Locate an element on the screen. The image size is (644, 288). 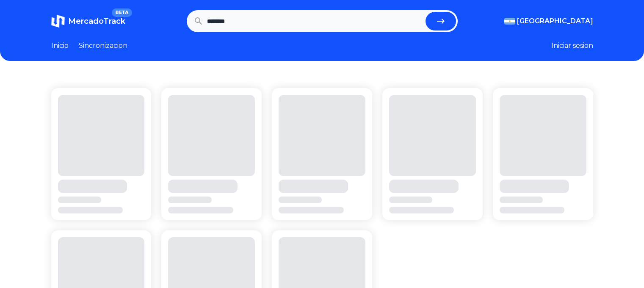
a: Sincronizacion is located at coordinates (103, 46).